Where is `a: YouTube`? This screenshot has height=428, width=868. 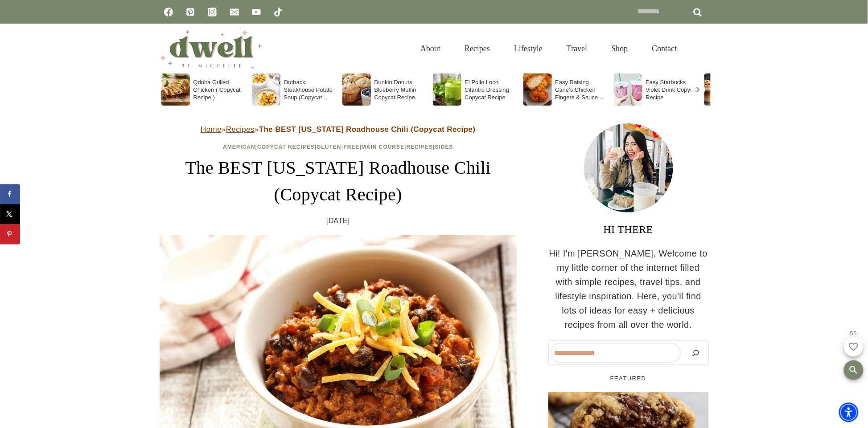
a: YouTube is located at coordinates (256, 12).